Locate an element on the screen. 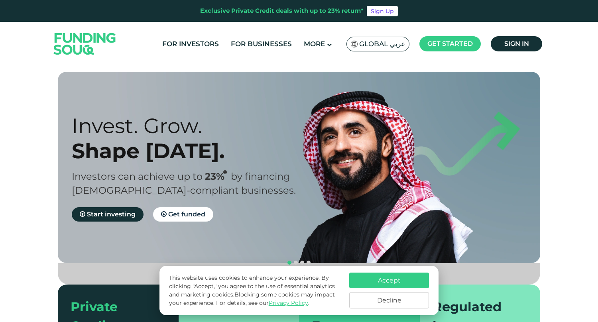 The height and width of the screenshot is (322, 598). span: 23% is located at coordinates (218, 176).